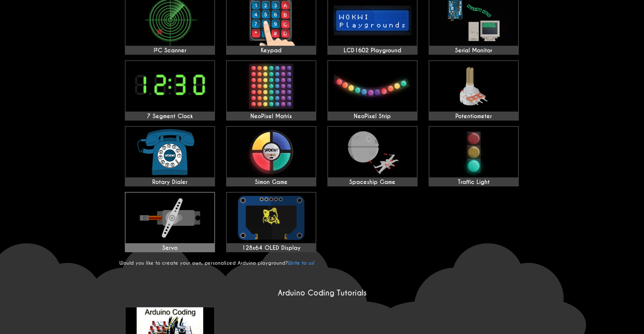 The height and width of the screenshot is (334, 644). Describe the element at coordinates (474, 156) in the screenshot. I see `a: Traffic Light` at that location.